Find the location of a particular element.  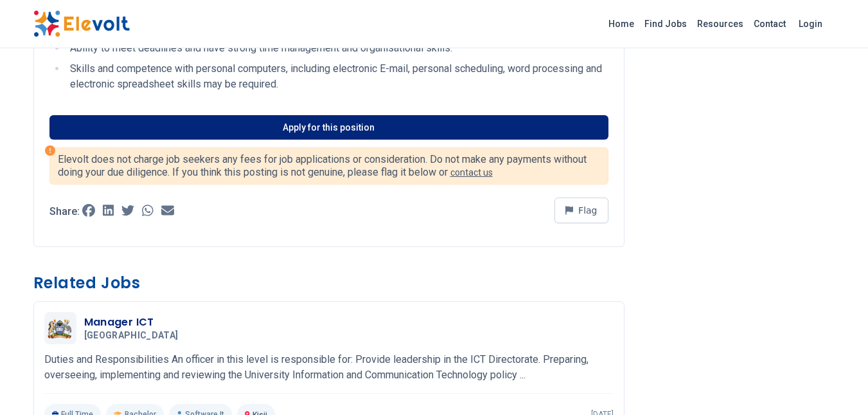

h3: Related Jobs is located at coordinates (329, 283).